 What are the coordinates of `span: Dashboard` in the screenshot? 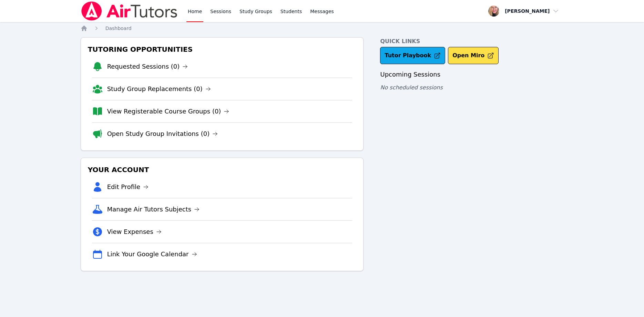 It's located at (118, 28).